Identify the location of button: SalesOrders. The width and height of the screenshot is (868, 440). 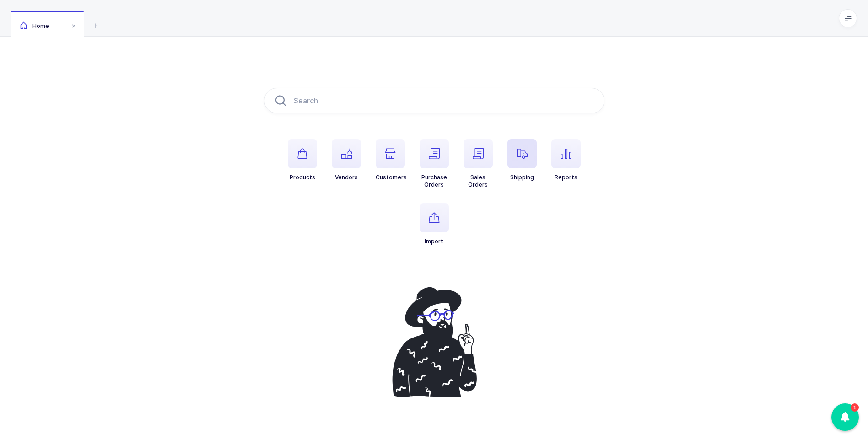
(478, 164).